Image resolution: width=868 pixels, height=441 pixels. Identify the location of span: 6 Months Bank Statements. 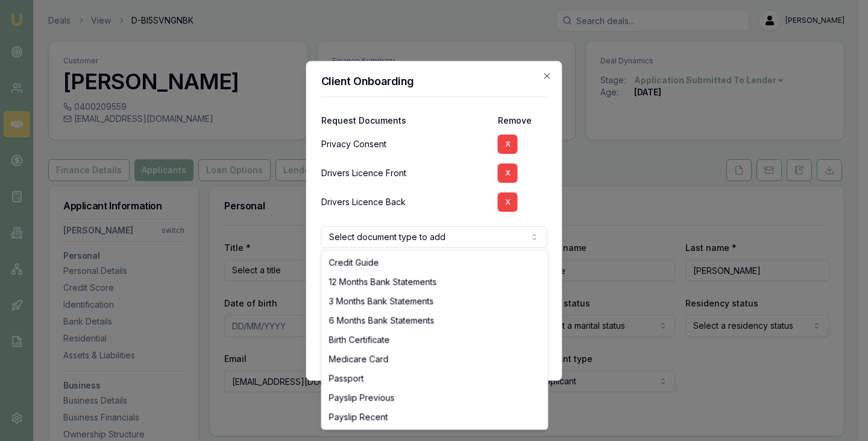
(382, 321).